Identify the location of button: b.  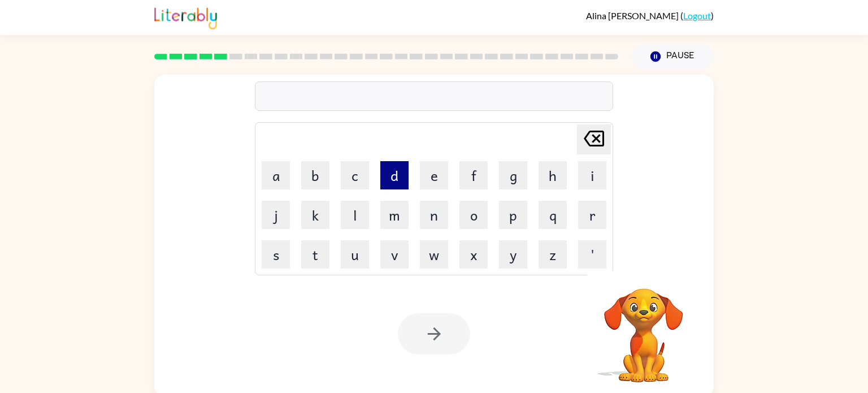
(315, 175).